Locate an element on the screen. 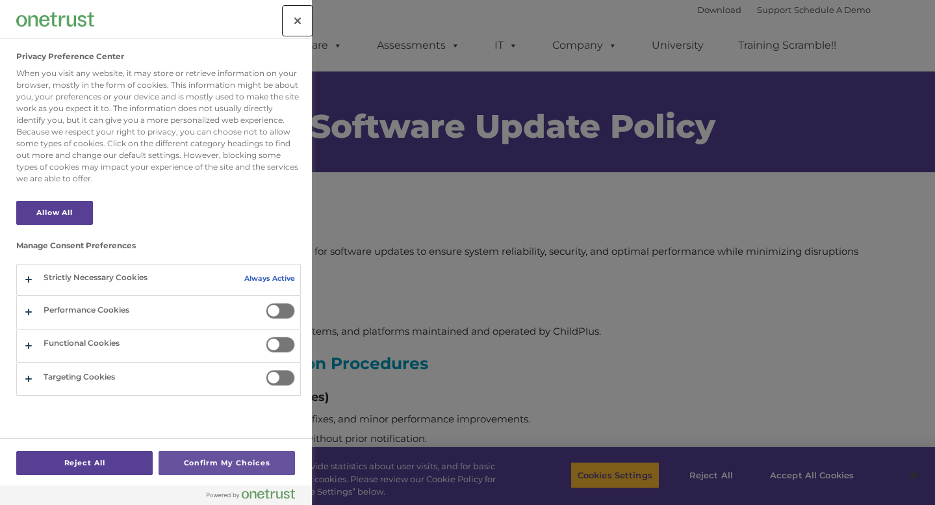 The height and width of the screenshot is (505, 935). img: Company Logo is located at coordinates (55, 19).